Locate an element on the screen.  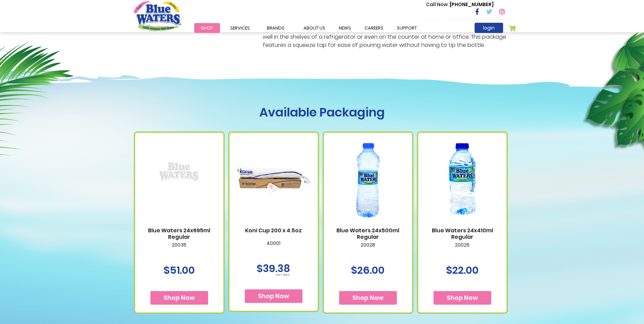
p: 40001 is located at coordinates (274, 248).